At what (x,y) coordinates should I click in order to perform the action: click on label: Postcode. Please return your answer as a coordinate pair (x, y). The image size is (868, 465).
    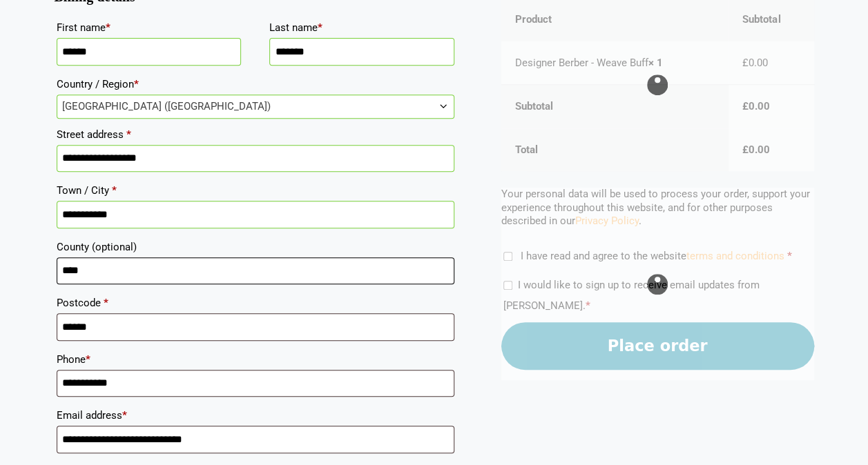
    Looking at the image, I should click on (256, 303).